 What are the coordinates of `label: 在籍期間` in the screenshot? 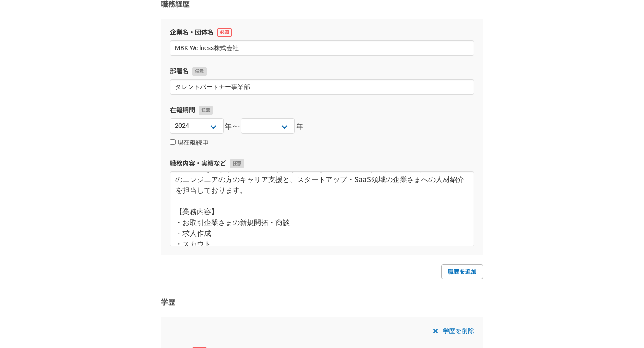 It's located at (322, 110).